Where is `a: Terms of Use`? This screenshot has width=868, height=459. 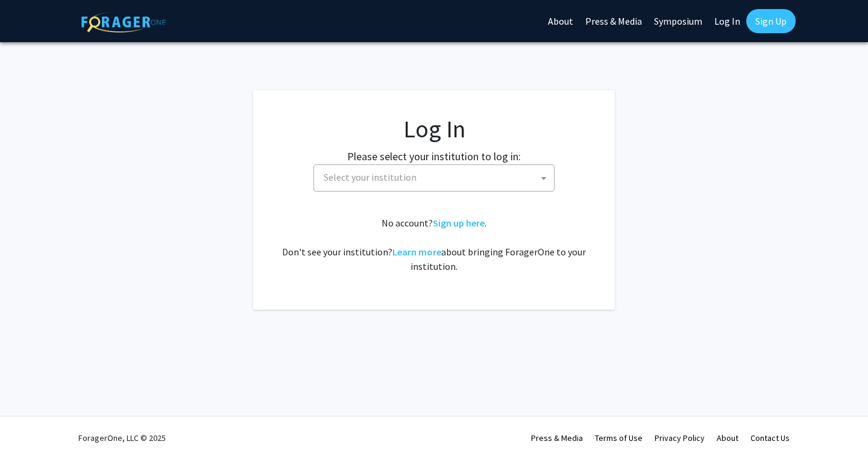
a: Terms of Use is located at coordinates (618, 438).